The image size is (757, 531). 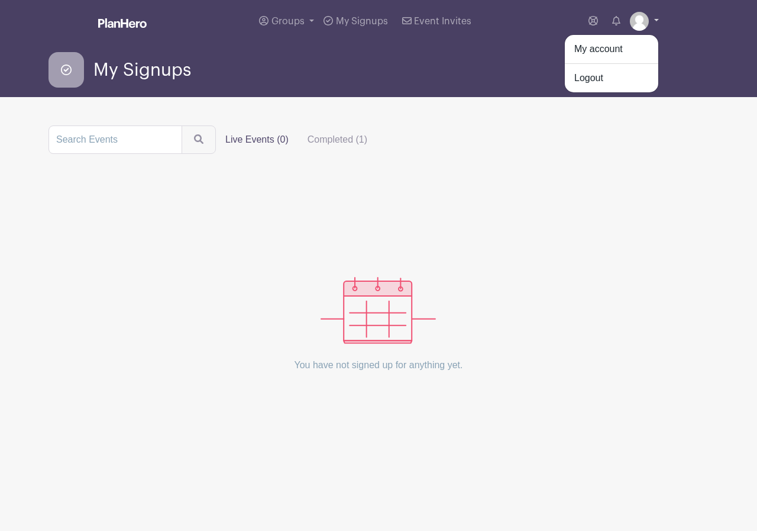 I want to click on a: Logout, so click(x=612, y=78).